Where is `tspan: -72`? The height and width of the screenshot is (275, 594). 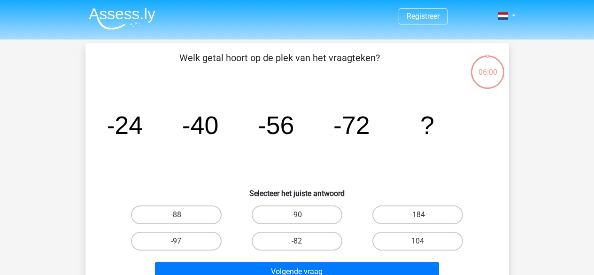
tspan: -72 is located at coordinates (352, 125).